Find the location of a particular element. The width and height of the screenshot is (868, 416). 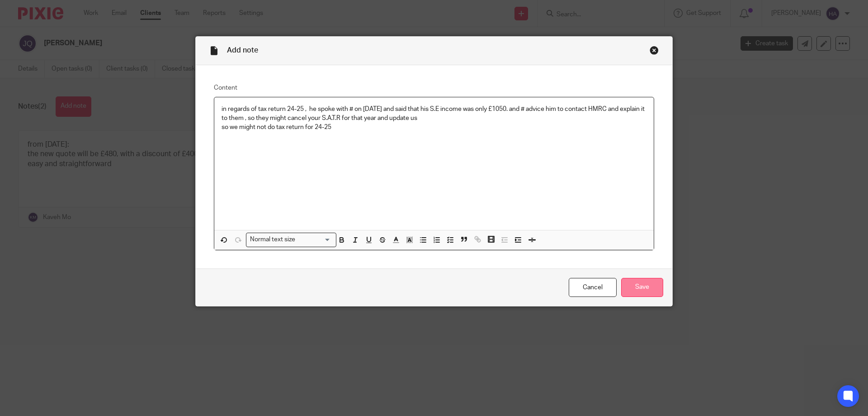

input: Save is located at coordinates (642, 287).